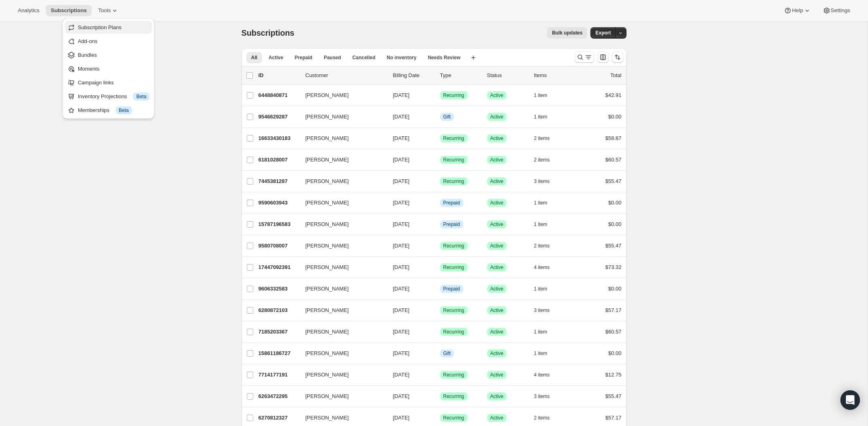 Image resolution: width=868 pixels, height=426 pixels. What do you see at coordinates (614, 331) in the screenshot?
I see `span: $60.57` at bounding box center [614, 331].